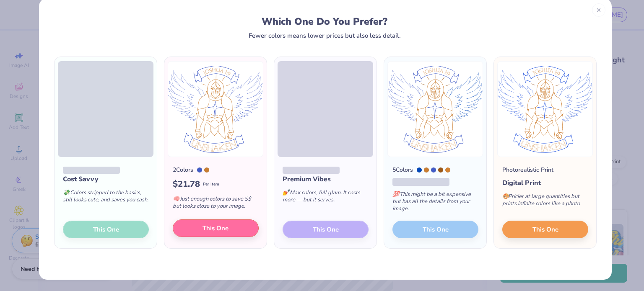  Describe the element at coordinates (210, 184) in the screenshot. I see `span: Per Item` at that location.